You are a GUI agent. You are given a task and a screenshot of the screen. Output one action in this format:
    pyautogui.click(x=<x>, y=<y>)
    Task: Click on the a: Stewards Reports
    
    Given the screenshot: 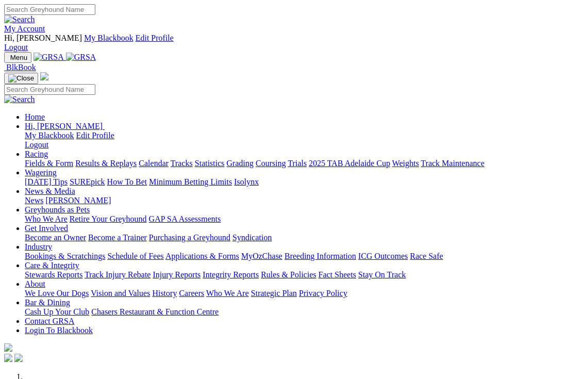 What is the action you would take?
    pyautogui.click(x=54, y=274)
    